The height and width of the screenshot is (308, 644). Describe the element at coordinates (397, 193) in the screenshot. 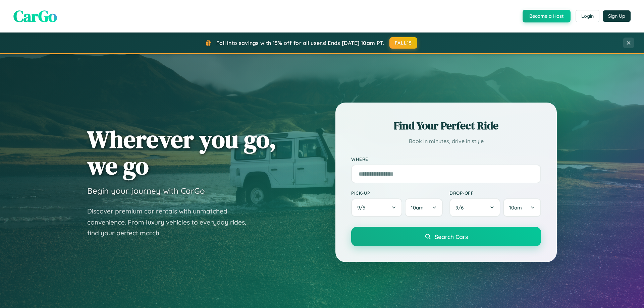

I see `label: Pick-up` at that location.